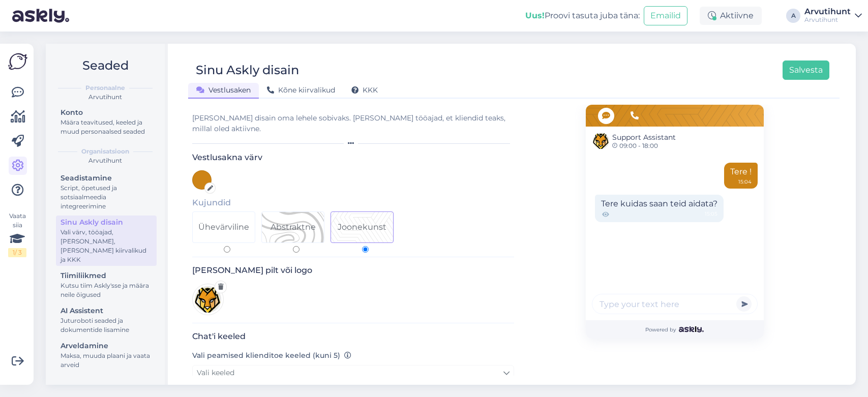 Image resolution: width=868 pixels, height=397 pixels. Describe the element at coordinates (741, 176) in the screenshot. I see `div: Tere !` at that location.